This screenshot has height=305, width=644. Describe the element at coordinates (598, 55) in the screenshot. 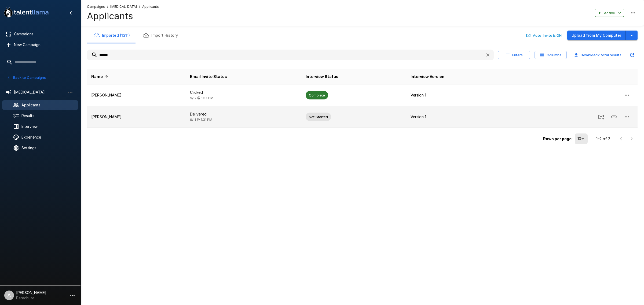

I see `button: Download2 total results` at that location.